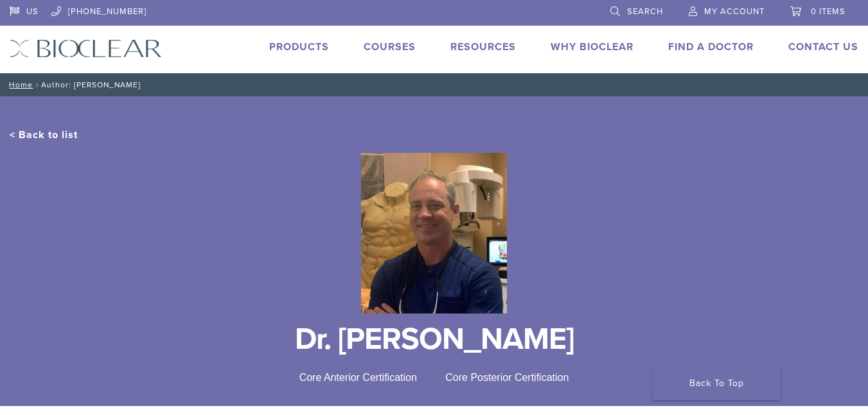 The height and width of the screenshot is (415, 868). Describe the element at coordinates (711, 47) in the screenshot. I see `a: Find A Doctor` at that location.